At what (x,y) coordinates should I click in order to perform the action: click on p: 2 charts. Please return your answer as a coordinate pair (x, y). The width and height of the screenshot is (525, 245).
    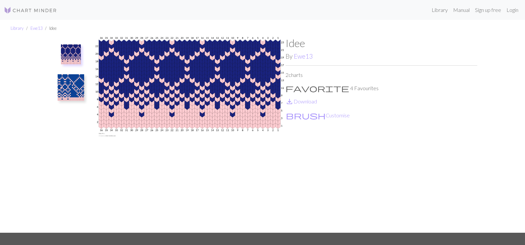
    Looking at the image, I should click on (381, 75).